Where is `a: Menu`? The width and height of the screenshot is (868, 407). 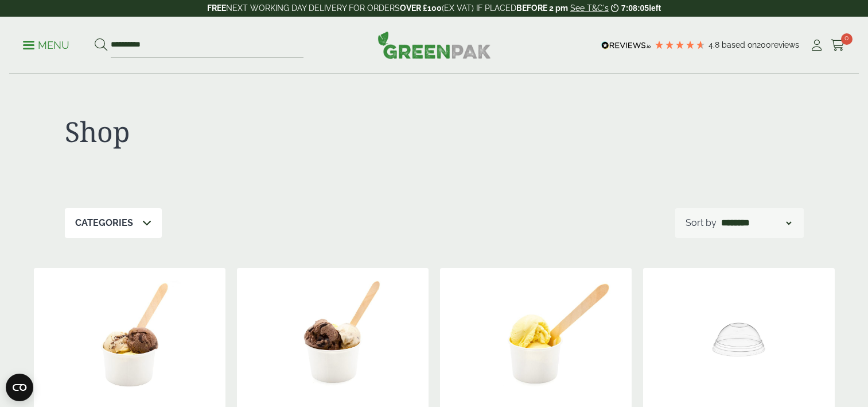
a: Menu is located at coordinates (46, 44).